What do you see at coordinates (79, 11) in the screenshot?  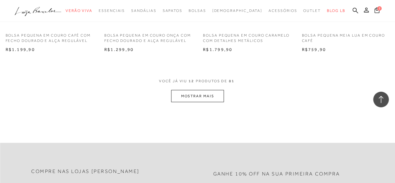 I see `span: Verão Viva` at bounding box center [79, 11].